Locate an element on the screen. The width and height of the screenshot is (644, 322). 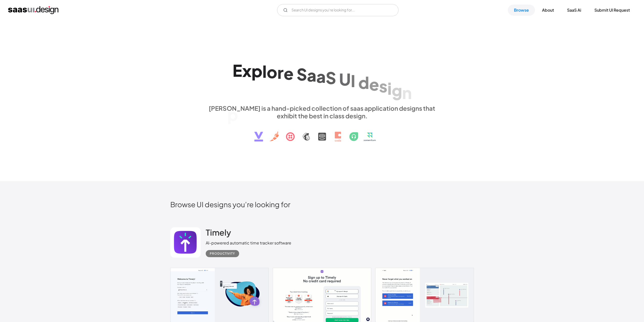
div: r is located at coordinates (281, 72).